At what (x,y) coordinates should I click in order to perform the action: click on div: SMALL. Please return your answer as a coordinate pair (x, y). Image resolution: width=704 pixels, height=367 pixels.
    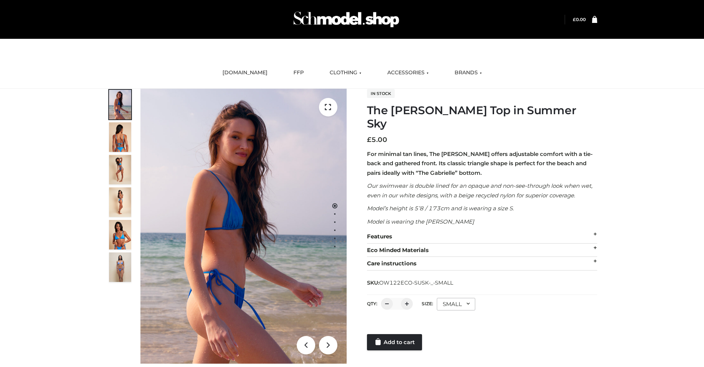
    Looking at the image, I should click on (456, 304).